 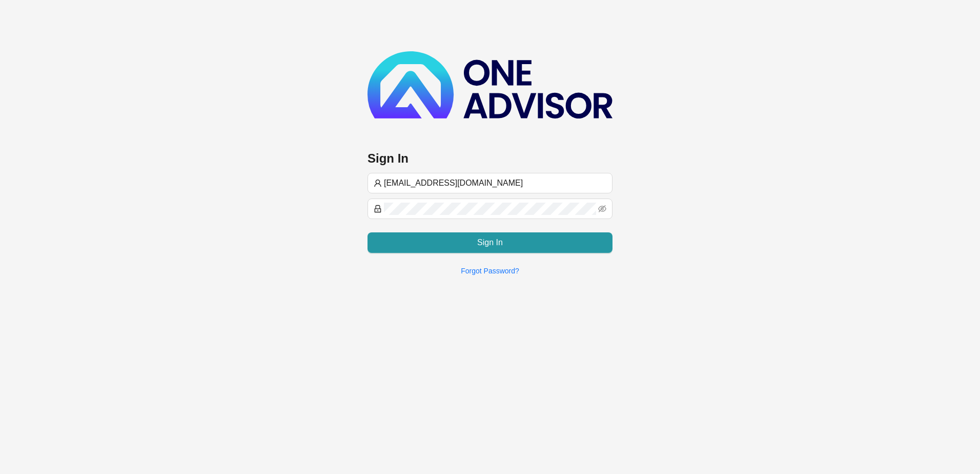 I want to click on a: Forgot Password?, so click(x=490, y=271).